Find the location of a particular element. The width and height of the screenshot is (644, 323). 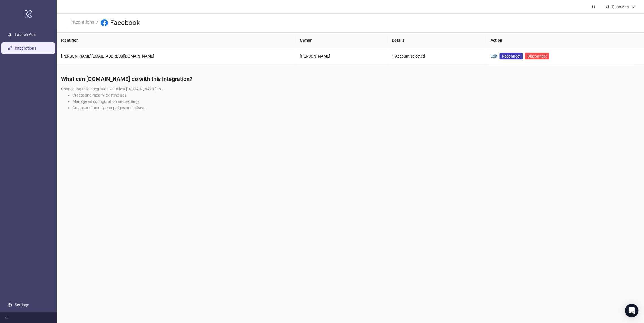

th: Identifier is located at coordinates (176, 40).